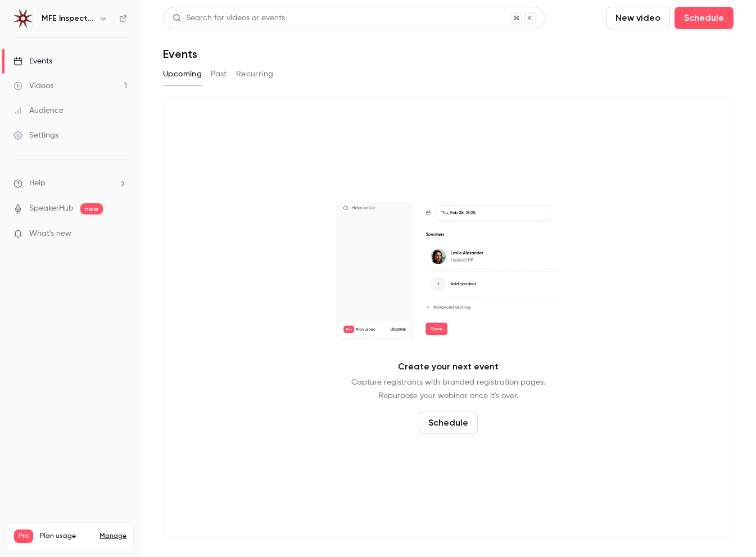 This screenshot has height=557, width=756. Describe the element at coordinates (182, 74) in the screenshot. I see `button: Upcoming` at that location.